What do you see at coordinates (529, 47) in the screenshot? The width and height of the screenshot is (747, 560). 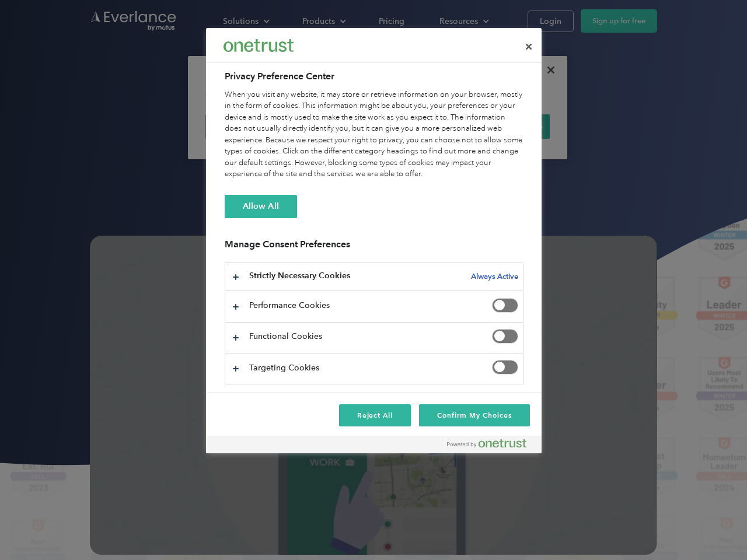 I see `button: Close` at bounding box center [529, 47].